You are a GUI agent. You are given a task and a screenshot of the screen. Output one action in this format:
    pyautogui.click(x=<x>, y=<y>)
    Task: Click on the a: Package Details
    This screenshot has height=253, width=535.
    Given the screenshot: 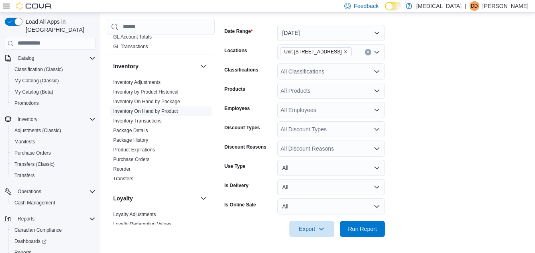 What is the action you would take?
    pyautogui.click(x=130, y=130)
    